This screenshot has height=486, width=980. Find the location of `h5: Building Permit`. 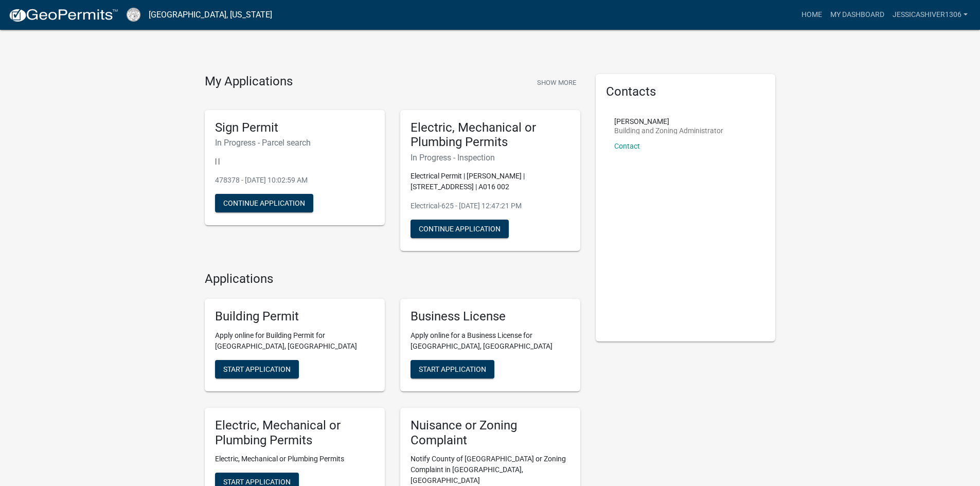

h5: Building Permit is located at coordinates (295, 316).